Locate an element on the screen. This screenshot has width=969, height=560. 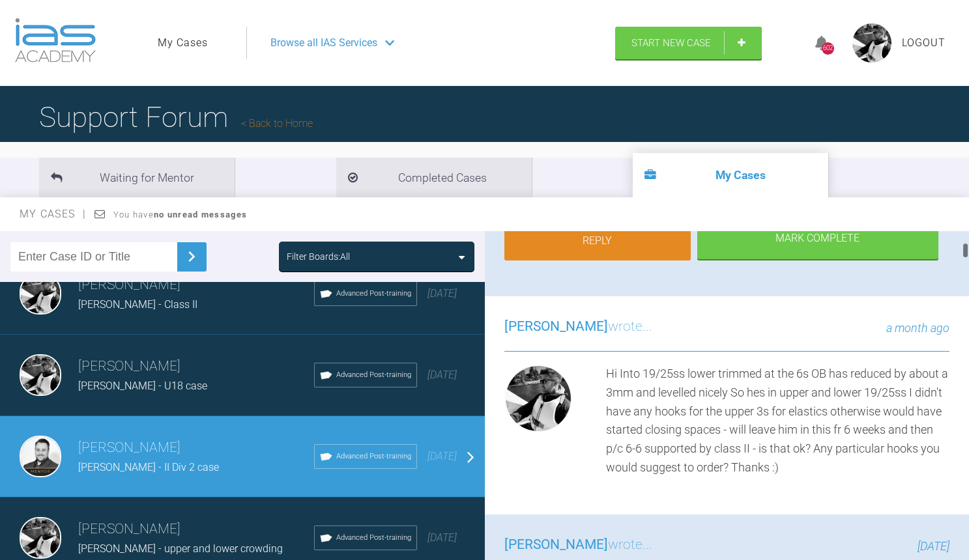
div: Hi Into 19/25ss lower trimmed at the 6s OB has reduced by about a 3mm and levelled nicely So hes ... is located at coordinates (778, 421).